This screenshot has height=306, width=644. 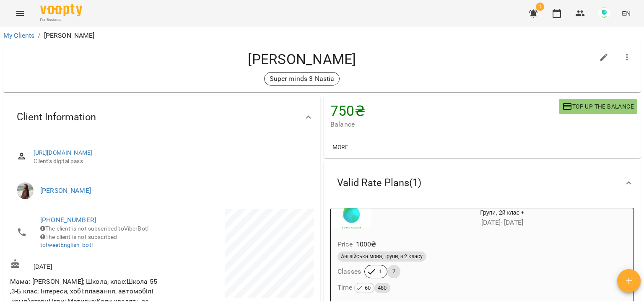 What do you see at coordinates (170, 161) in the screenshot?
I see `span: Client's digital pass` at bounding box center [170, 161].